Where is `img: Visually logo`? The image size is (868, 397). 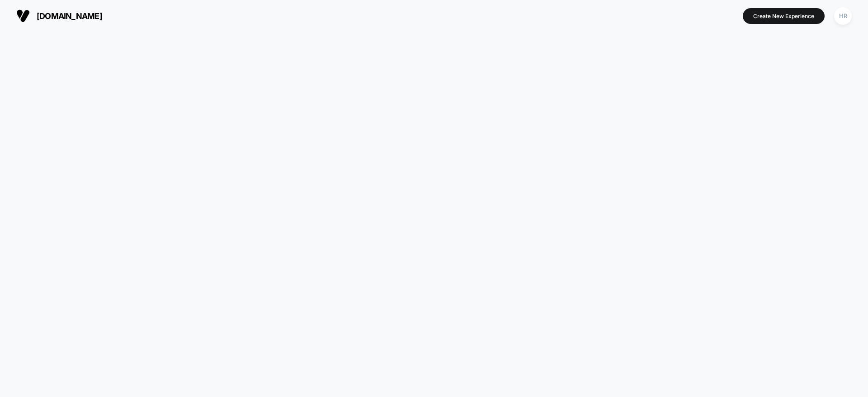
img: Visually logo is located at coordinates (23, 16).